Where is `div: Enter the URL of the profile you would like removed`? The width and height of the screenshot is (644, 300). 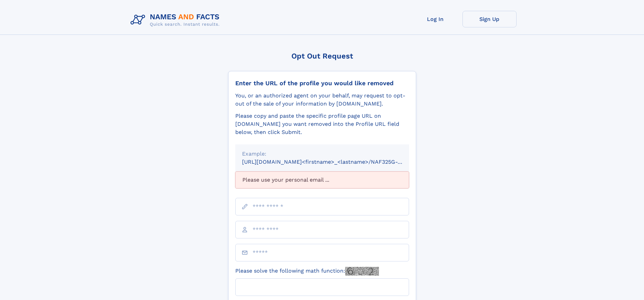 div: Enter the URL of the profile you would like removed is located at coordinates (322, 83).